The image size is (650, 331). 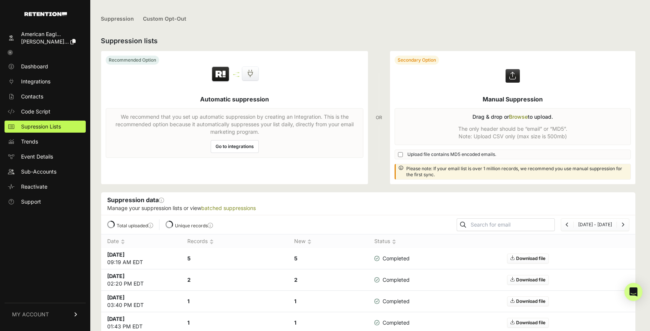 I want to click on a: Code Script, so click(x=45, y=112).